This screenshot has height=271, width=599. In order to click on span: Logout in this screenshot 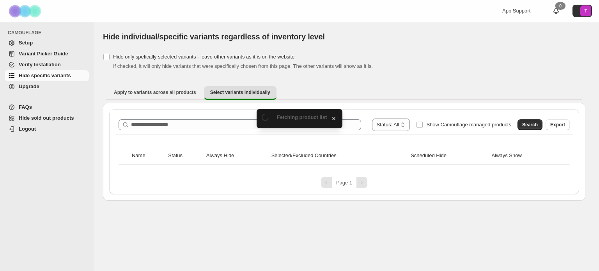, I will do `click(27, 129)`.